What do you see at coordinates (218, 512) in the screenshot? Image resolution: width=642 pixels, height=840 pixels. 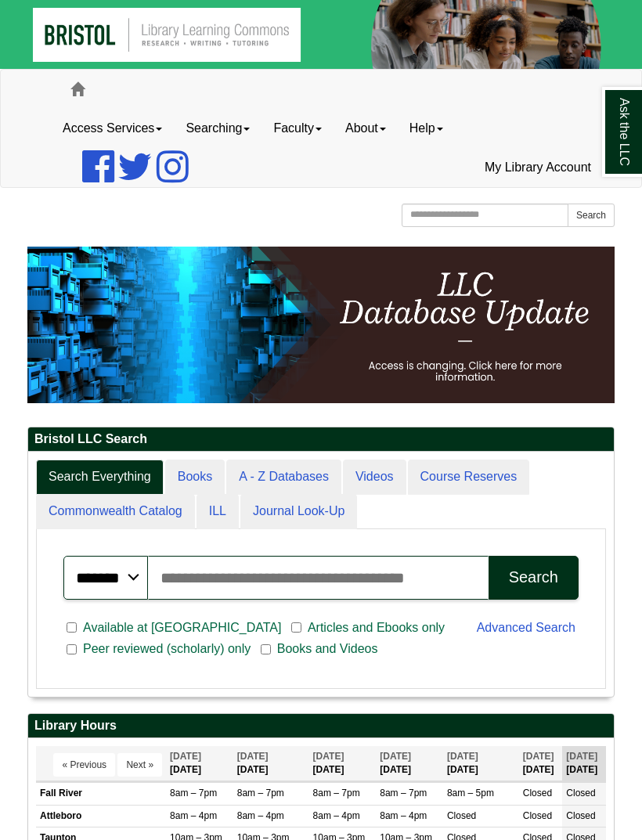 I see `a: ILL` at bounding box center [218, 512].